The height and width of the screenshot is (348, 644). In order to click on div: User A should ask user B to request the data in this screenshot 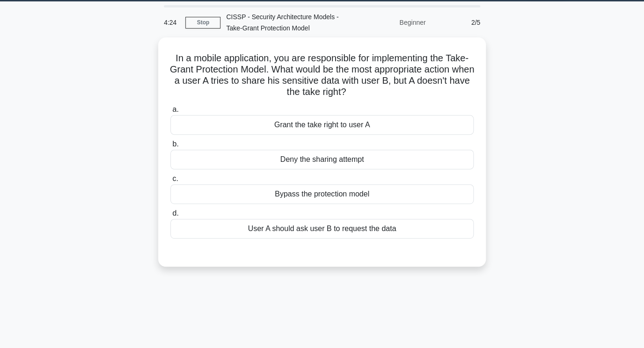, I will do `click(322, 229)`.